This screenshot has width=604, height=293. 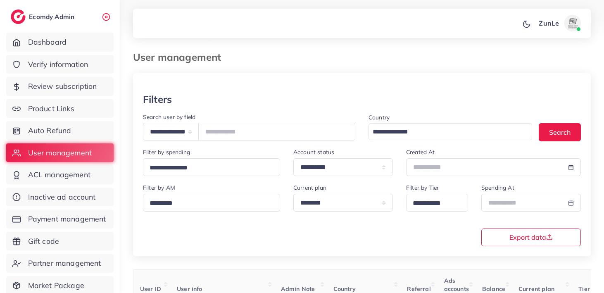 I want to click on label: Filter by AM, so click(x=159, y=188).